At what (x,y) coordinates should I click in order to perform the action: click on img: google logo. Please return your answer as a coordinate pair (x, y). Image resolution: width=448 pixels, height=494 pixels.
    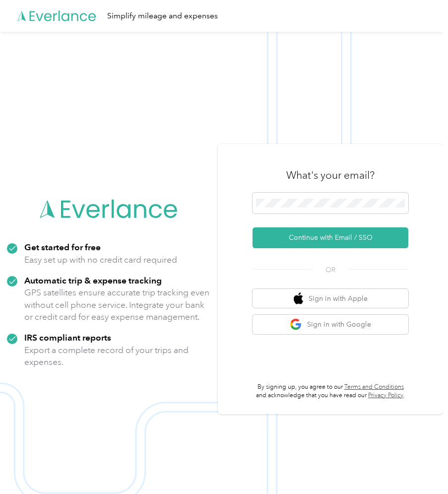
    Looking at the image, I should click on (296, 324).